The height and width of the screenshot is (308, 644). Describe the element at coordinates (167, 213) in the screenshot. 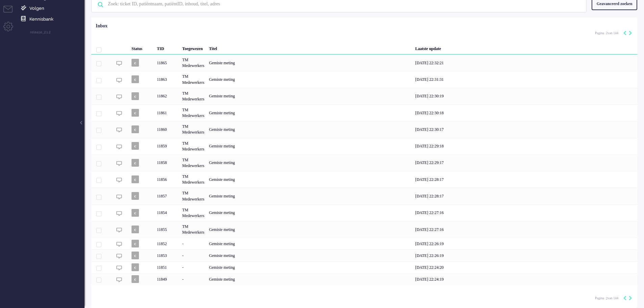

I see `div: 11854` at that location.